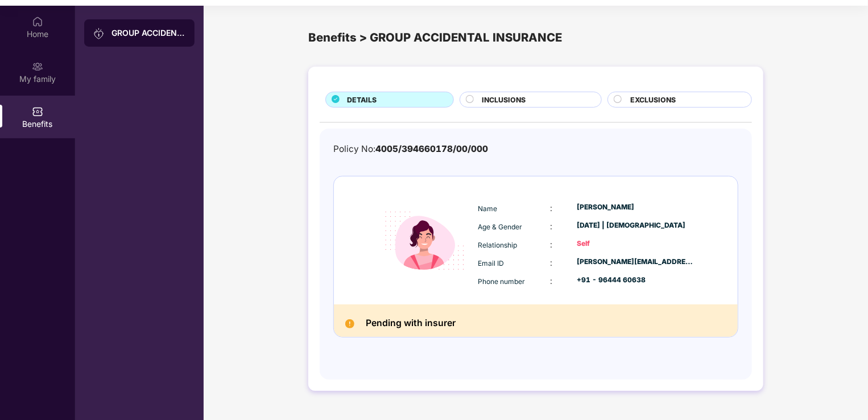 This screenshot has width=868, height=420. Describe the element at coordinates (349, 324) in the screenshot. I see `img: Pending` at that location.